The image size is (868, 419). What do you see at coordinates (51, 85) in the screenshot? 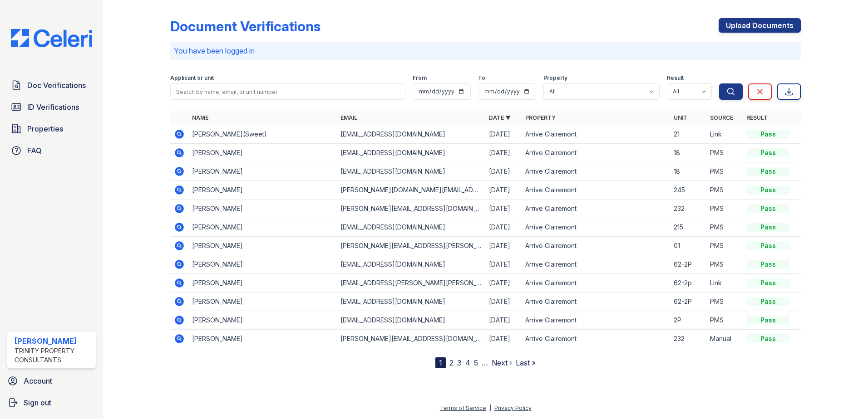
I see `a: Doc Verifications` at bounding box center [51, 85].